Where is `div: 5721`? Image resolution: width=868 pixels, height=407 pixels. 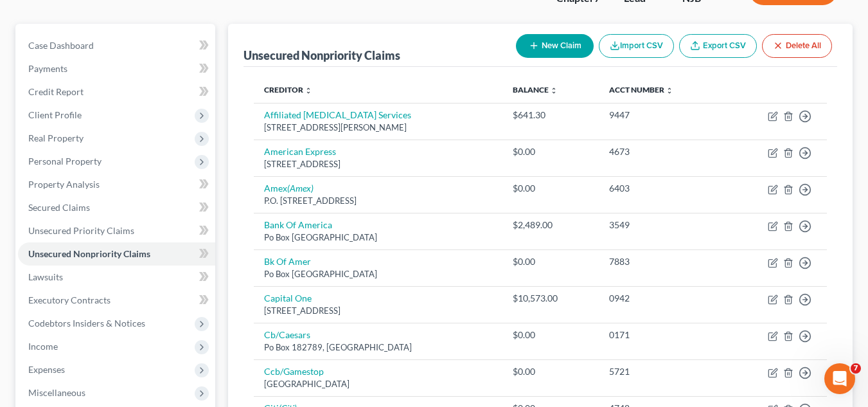
div: 5721 is located at coordinates (662, 371).